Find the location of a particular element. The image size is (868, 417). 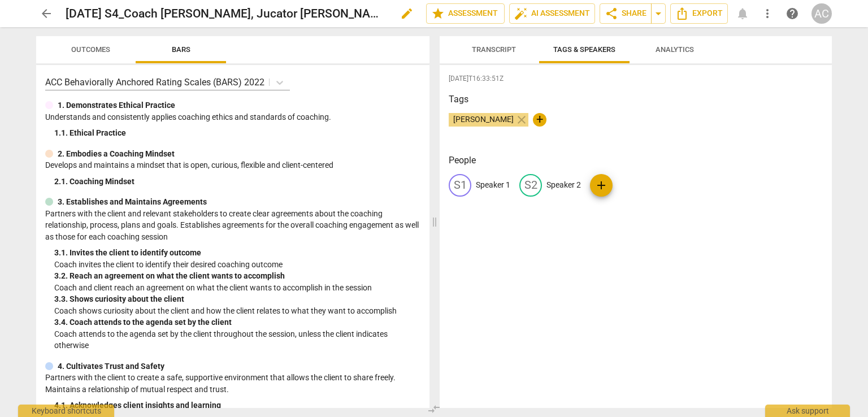

button: Assessment is located at coordinates (465, 13).